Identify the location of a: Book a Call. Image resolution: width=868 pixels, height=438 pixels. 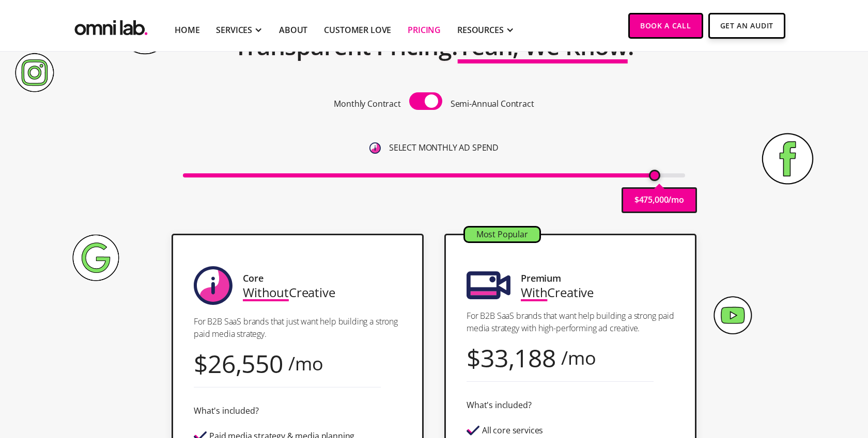
(665, 26).